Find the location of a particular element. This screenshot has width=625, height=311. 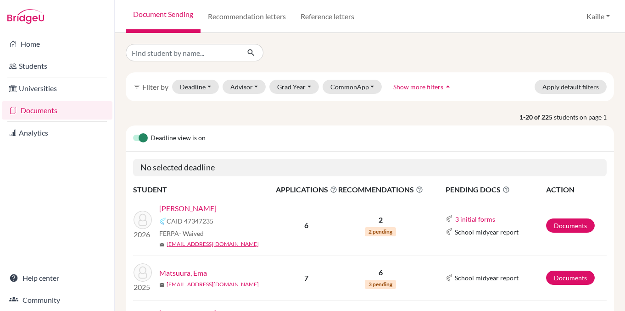

span: FERPA is located at coordinates (181, 233).